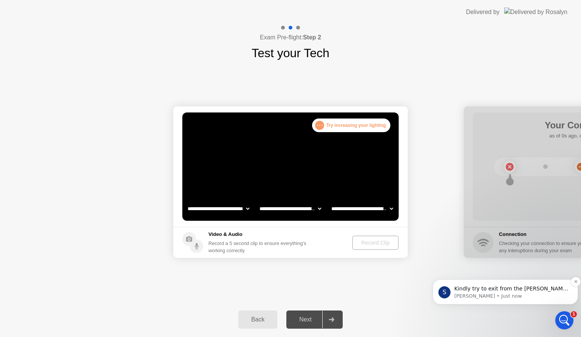 The height and width of the screenshot is (337, 581). What do you see at coordinates (258, 319) in the screenshot?
I see `button: Back` at bounding box center [258, 319].